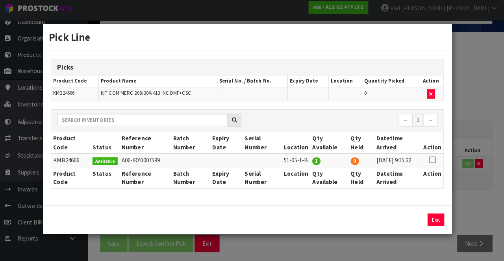 This screenshot has height=261, width=504. Describe the element at coordinates (419, 122) in the screenshot. I see `a: 1` at that location.